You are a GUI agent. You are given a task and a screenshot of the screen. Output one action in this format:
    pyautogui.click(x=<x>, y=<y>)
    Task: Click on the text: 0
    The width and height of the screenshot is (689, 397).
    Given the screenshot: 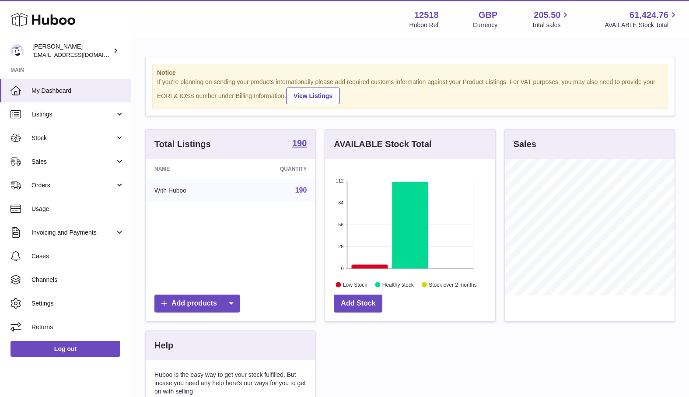 What is the action you would take?
    pyautogui.click(x=342, y=268)
    